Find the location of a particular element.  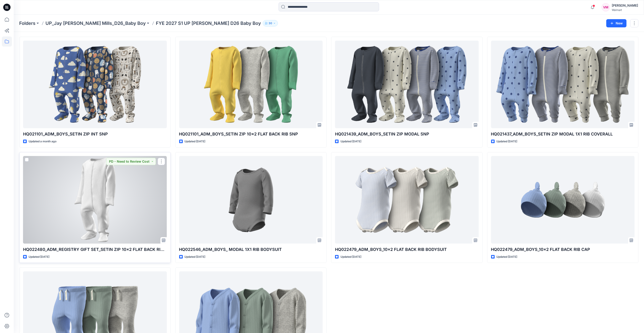

a: HQ021101_ADM_BOYS_SETIN ZIP 10x2 FLAT BACK RIB SNP is located at coordinates (251, 85).